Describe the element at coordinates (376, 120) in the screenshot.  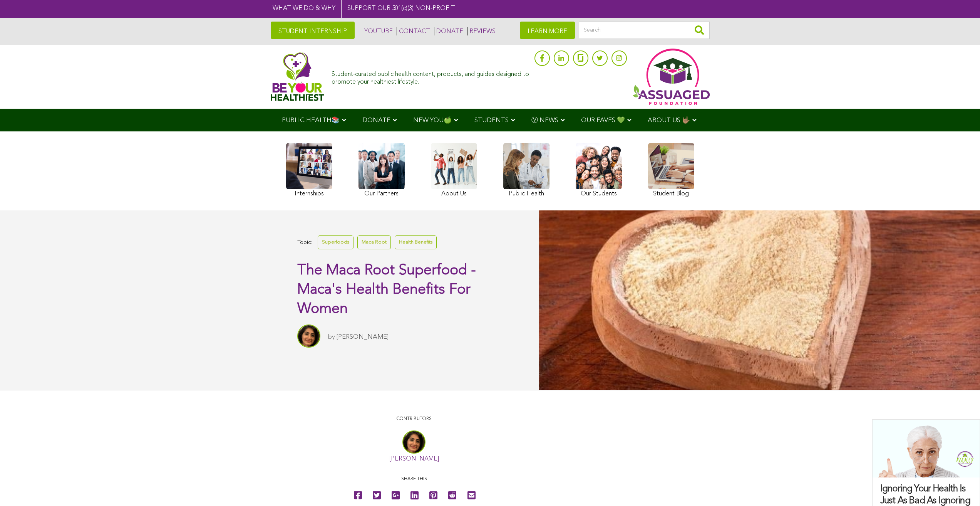
I see `span: DONATE` at that location.